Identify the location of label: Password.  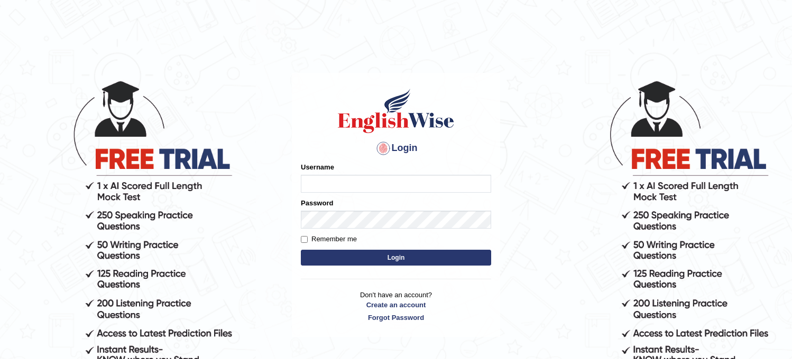
(317, 203).